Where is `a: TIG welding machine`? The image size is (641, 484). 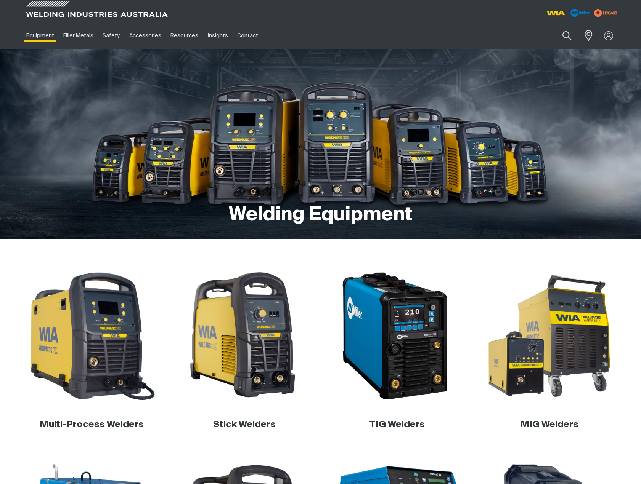 a: TIG welding machine is located at coordinates (397, 336).